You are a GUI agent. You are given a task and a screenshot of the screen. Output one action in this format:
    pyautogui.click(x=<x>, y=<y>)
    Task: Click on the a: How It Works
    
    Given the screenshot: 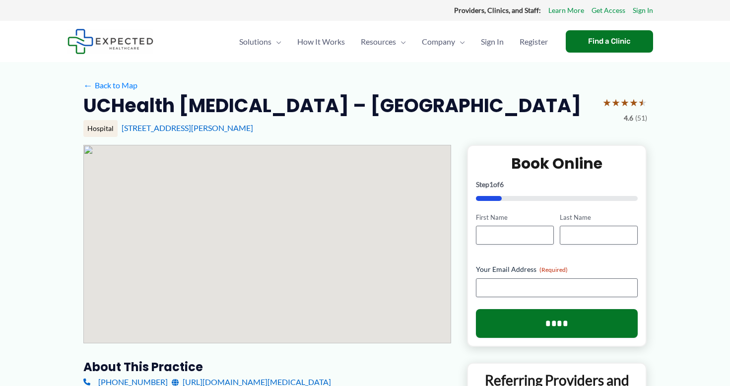 What is the action you would take?
    pyautogui.click(x=321, y=42)
    